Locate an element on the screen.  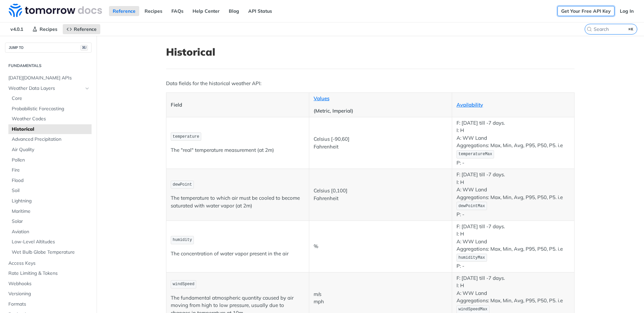
a: FAQs is located at coordinates (177, 11).